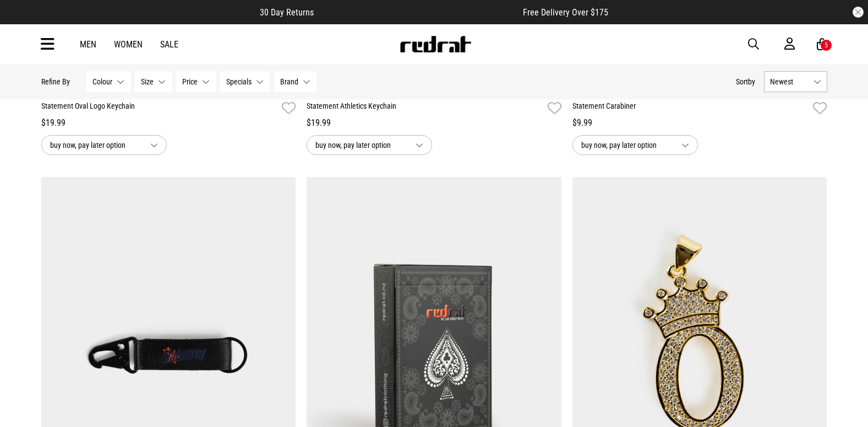  Describe the element at coordinates (190, 82) in the screenshot. I see `span: Price` at that location.